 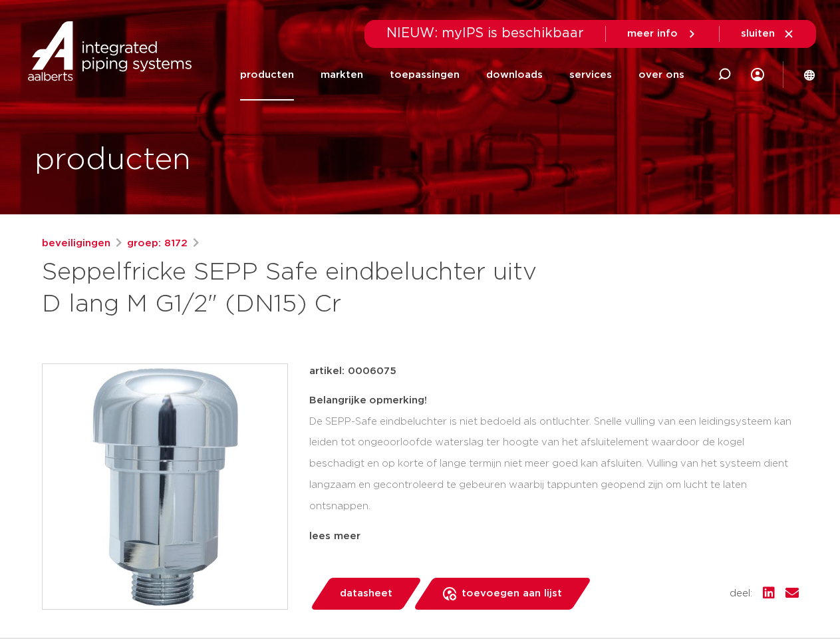 I want to click on a: beveiligingen, so click(x=75, y=243).